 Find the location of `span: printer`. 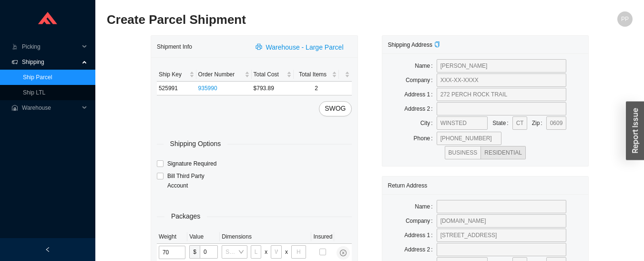

span: printer is located at coordinates (260, 47).